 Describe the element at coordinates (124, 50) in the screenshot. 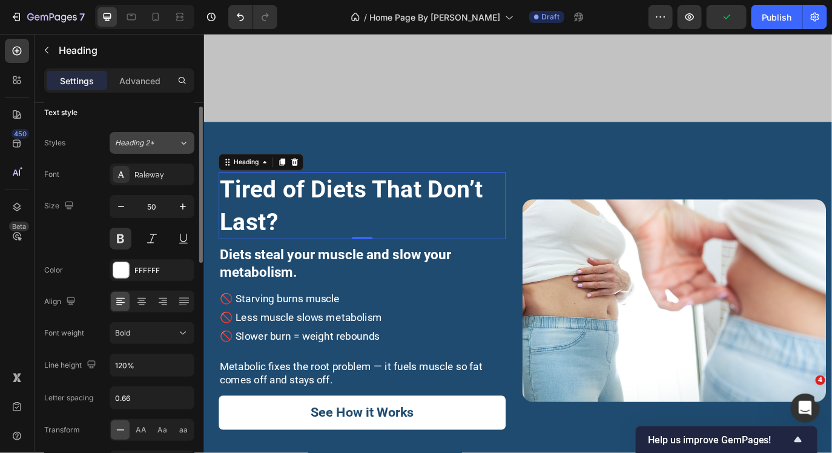

I see `p: Heading` at that location.